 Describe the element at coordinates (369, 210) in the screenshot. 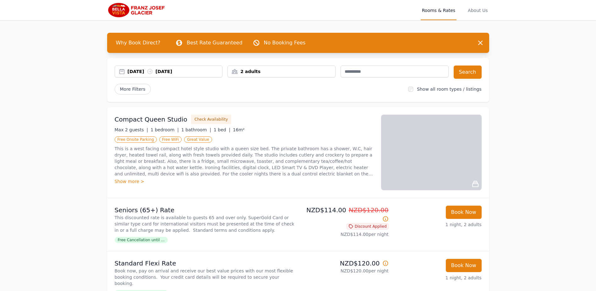

I see `span: NZD$120.00` at that location.